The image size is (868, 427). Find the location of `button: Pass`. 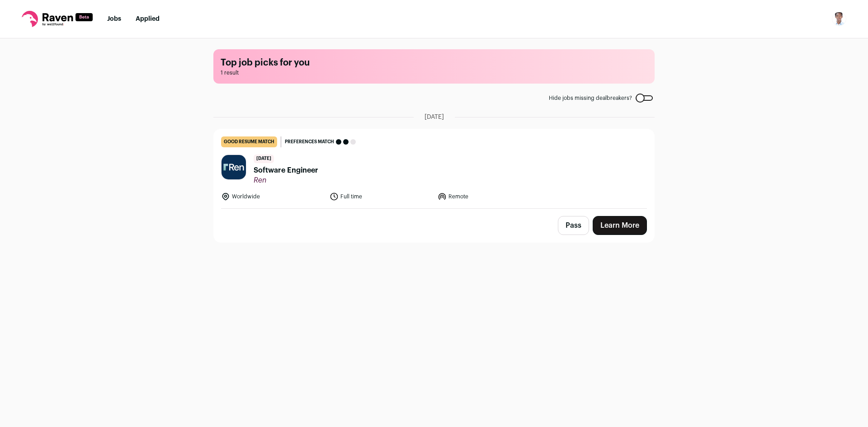

button: Pass is located at coordinates (573, 225).